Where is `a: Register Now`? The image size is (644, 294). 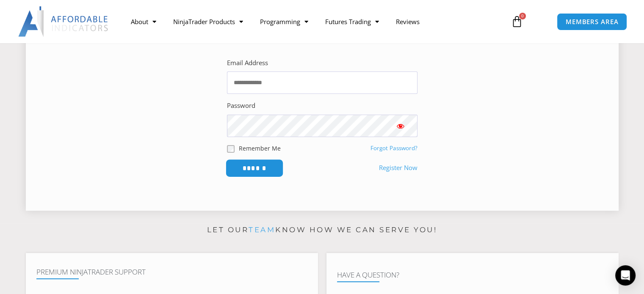
a: Register Now is located at coordinates (398, 168).